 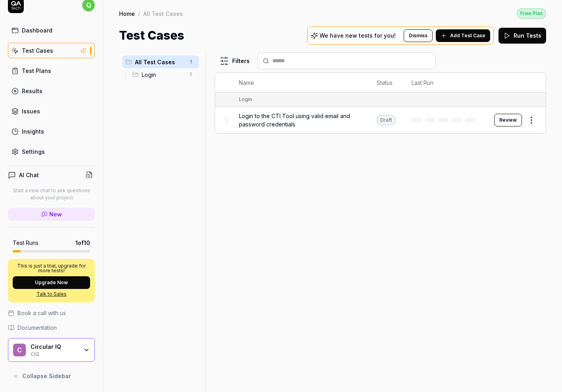 I want to click on a: Dashboard, so click(x=51, y=30).